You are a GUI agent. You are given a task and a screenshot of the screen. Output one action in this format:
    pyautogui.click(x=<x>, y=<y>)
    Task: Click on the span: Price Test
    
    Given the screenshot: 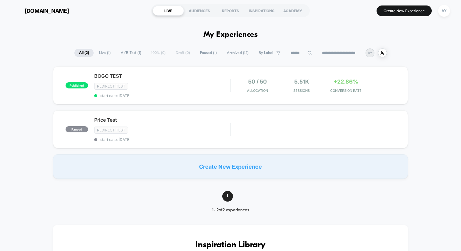 What is the action you would take?
    pyautogui.click(x=162, y=120)
    